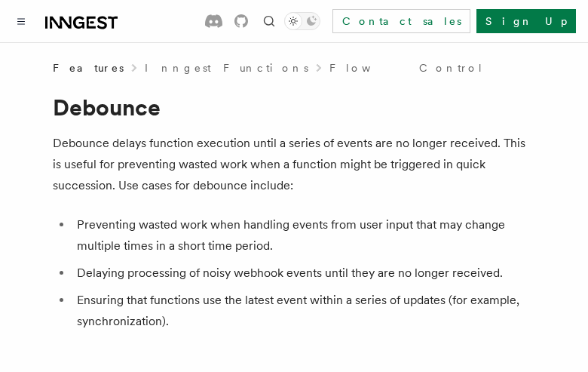 The width and height of the screenshot is (588, 372). Describe the element at coordinates (21, 21) in the screenshot. I see `button: Toggle navigation` at that location.